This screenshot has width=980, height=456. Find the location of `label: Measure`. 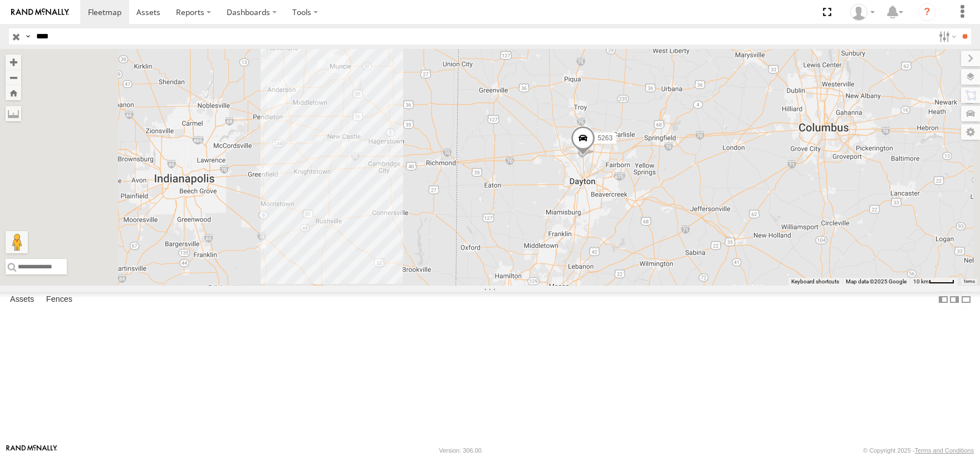

label: Measure is located at coordinates (14, 114).